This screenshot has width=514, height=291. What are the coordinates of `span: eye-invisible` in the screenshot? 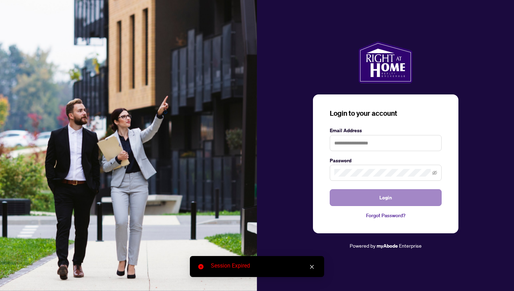 It's located at (435, 173).